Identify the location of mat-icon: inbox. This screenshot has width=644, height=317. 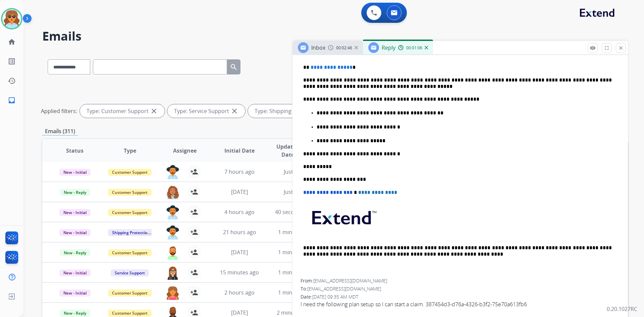
(11, 101).